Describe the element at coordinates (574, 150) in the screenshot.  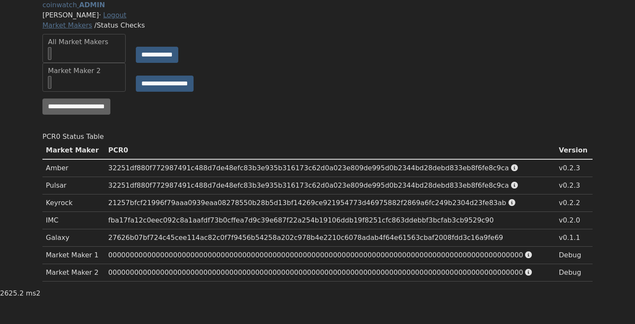
I see `th: Version` at that location.